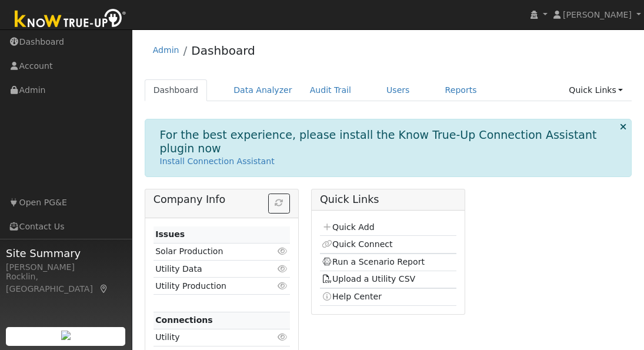 This screenshot has width=644, height=350. What do you see at coordinates (368, 279) in the screenshot?
I see `a: Upload a Utility CSV` at bounding box center [368, 279].